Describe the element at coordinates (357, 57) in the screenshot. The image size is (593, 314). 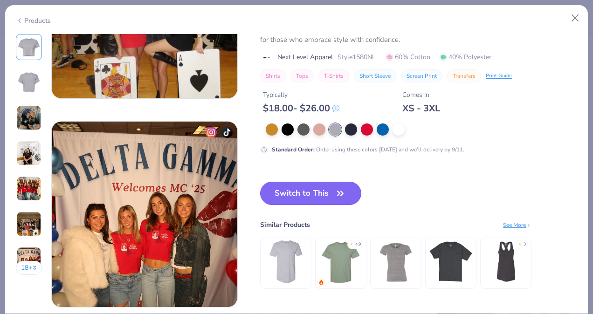
I see `span: Style 1580NL` at that location.